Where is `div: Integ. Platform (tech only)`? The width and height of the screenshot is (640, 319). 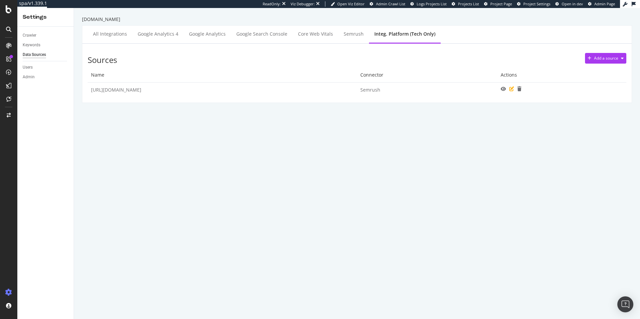 div: Integ. Platform (tech only) is located at coordinates (405, 34).